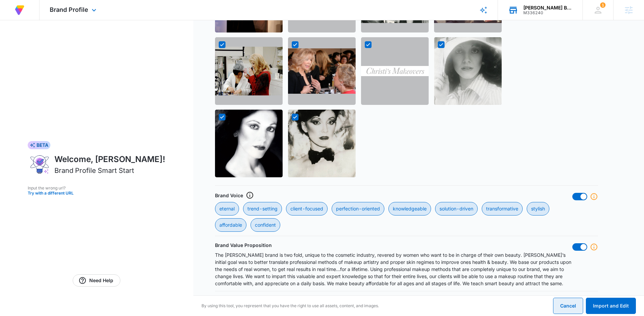 The height and width of the screenshot is (316, 644). Describe the element at coordinates (358, 209) in the screenshot. I see `div: perfection-oriented` at that location.